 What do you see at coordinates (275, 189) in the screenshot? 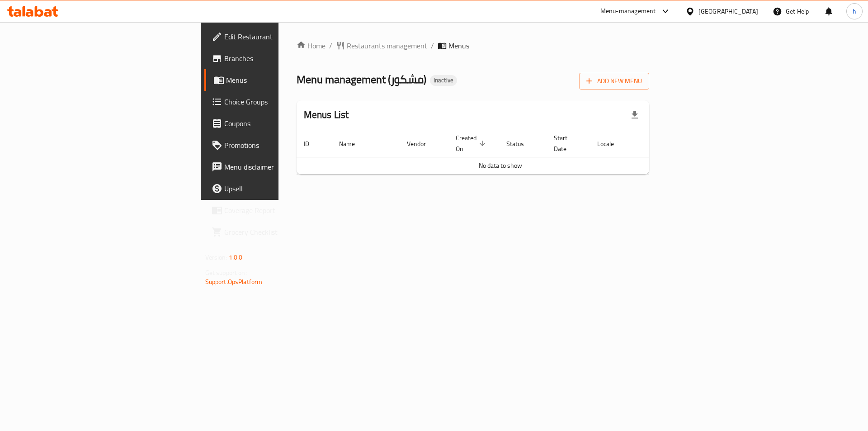
I see `a: Upsell` at bounding box center [275, 189].